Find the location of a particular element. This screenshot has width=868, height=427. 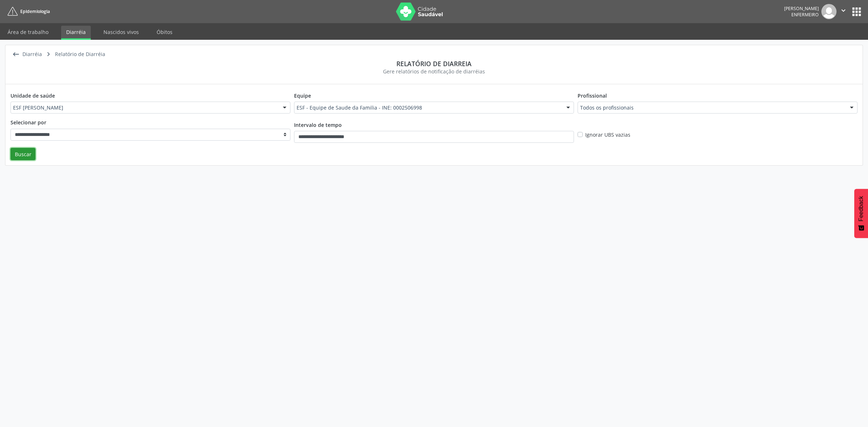

label: Profissional is located at coordinates (592, 95).